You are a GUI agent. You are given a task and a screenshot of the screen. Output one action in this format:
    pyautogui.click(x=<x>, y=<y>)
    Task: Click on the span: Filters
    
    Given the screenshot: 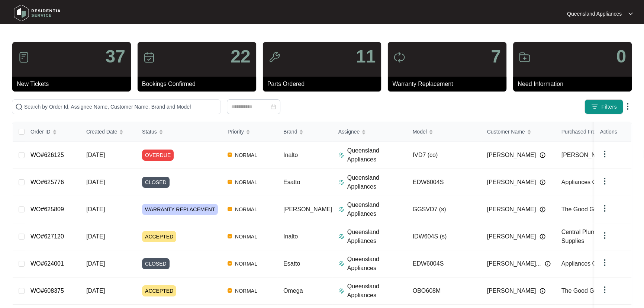 What is the action you would take?
    pyautogui.click(x=609, y=107)
    